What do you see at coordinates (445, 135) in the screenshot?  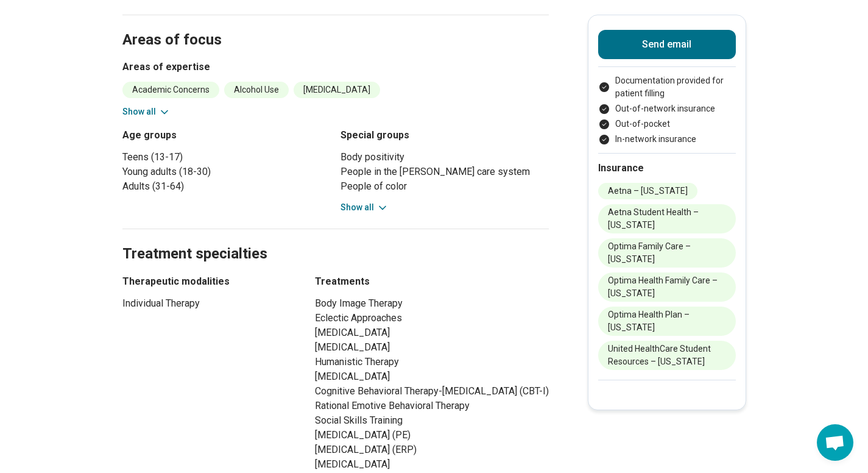 I see `h3: Special groups` at bounding box center [445, 135].